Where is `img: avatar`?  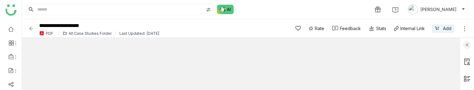 img: avatar is located at coordinates (413, 9).